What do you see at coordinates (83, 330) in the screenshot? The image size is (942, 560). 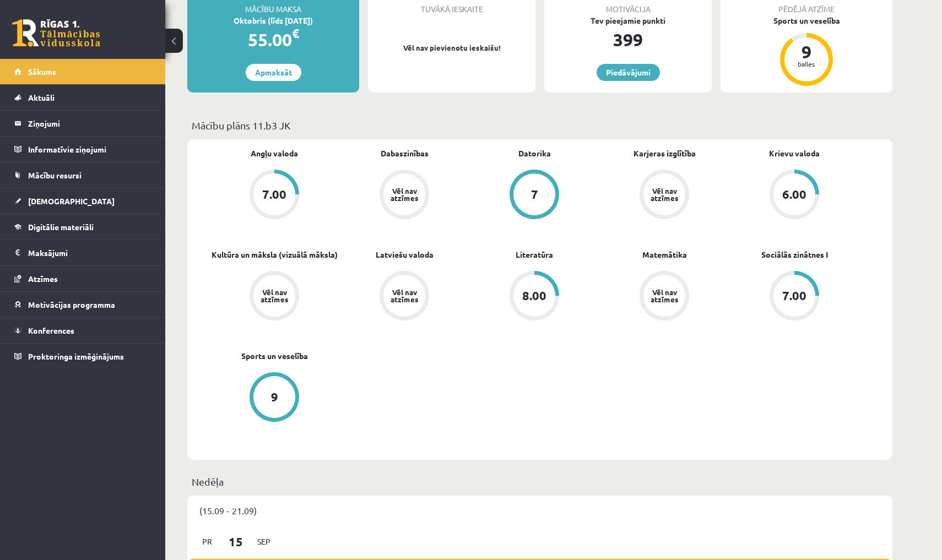 I see `a: Konferences` at bounding box center [83, 330].